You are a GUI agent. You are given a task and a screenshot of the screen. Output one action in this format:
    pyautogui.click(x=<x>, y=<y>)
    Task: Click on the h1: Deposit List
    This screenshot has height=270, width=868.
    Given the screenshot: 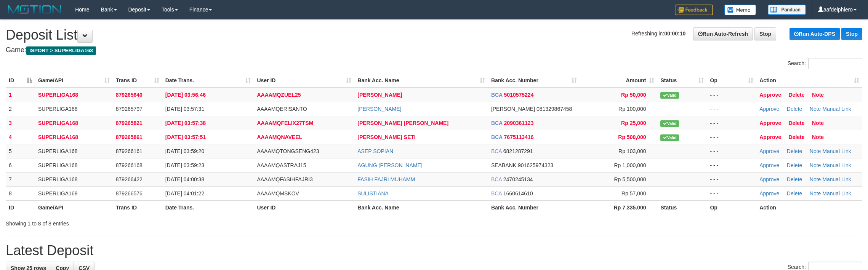 What is the action you would take?
    pyautogui.click(x=434, y=35)
    